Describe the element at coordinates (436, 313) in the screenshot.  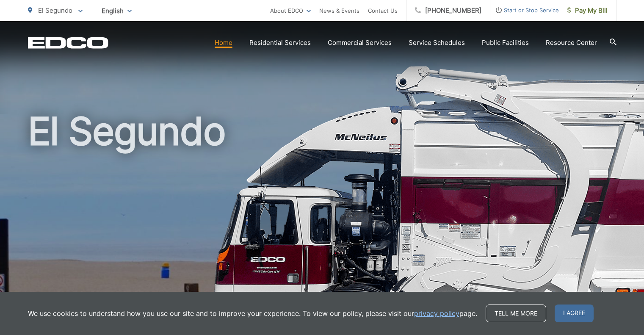
I see `a: privacy policy` at that location.